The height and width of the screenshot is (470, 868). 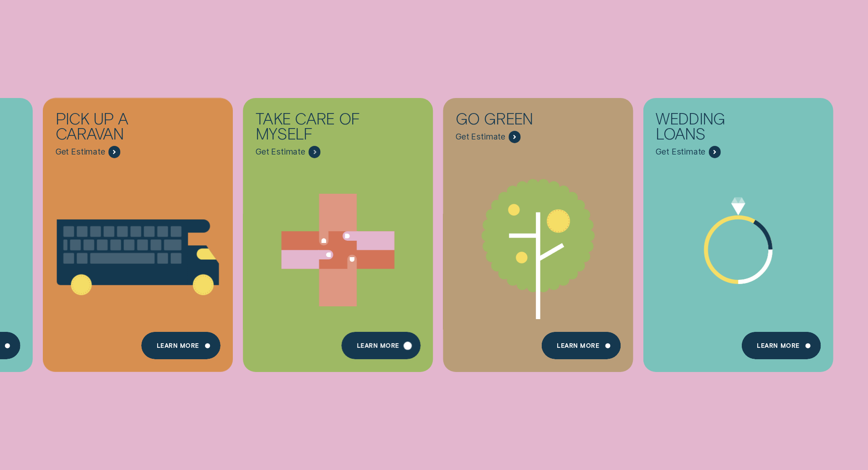 I want to click on a: Go green - Learn more, so click(x=538, y=231).